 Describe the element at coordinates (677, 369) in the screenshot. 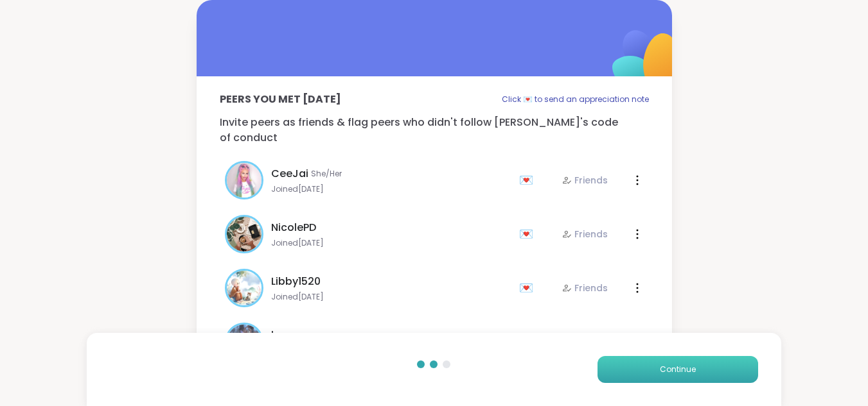

I see `button: Continue` at that location.